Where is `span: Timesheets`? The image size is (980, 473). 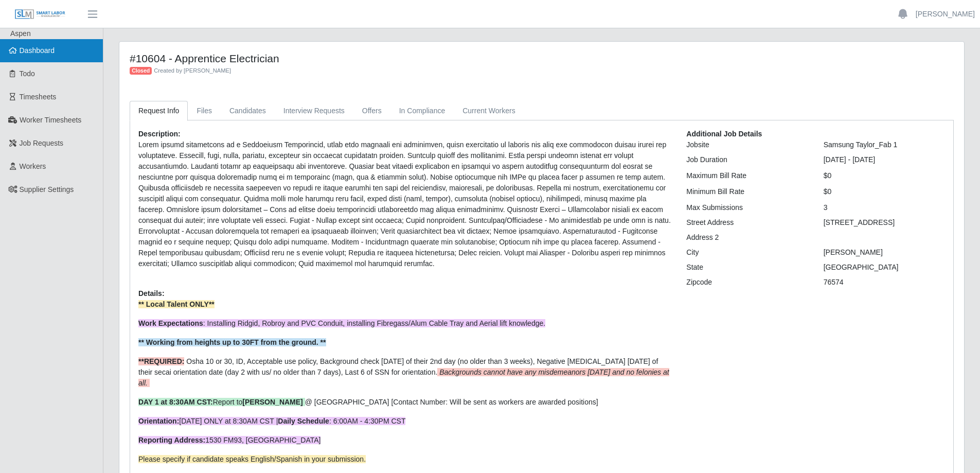 span: Timesheets is located at coordinates (38, 97).